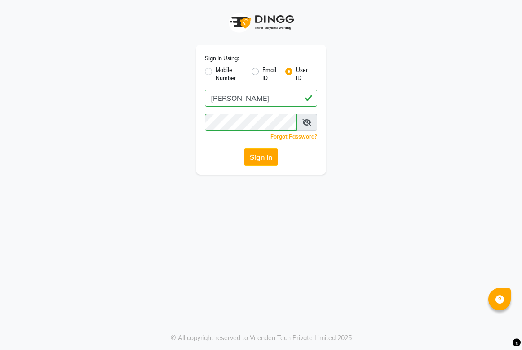 This screenshot has width=522, height=350. I want to click on a: Forgot Password?, so click(294, 136).